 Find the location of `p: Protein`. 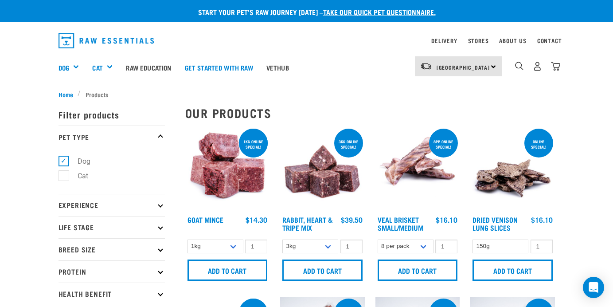

p: Protein is located at coordinates (112, 271).